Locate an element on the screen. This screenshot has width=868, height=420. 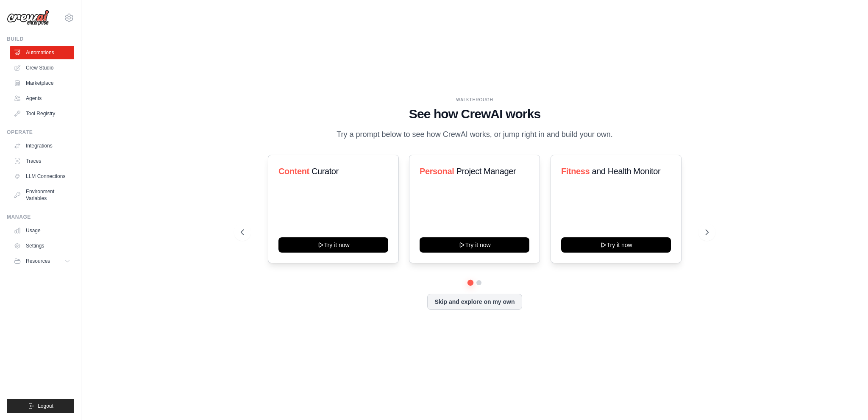
a: LLM Connections is located at coordinates (42, 177).